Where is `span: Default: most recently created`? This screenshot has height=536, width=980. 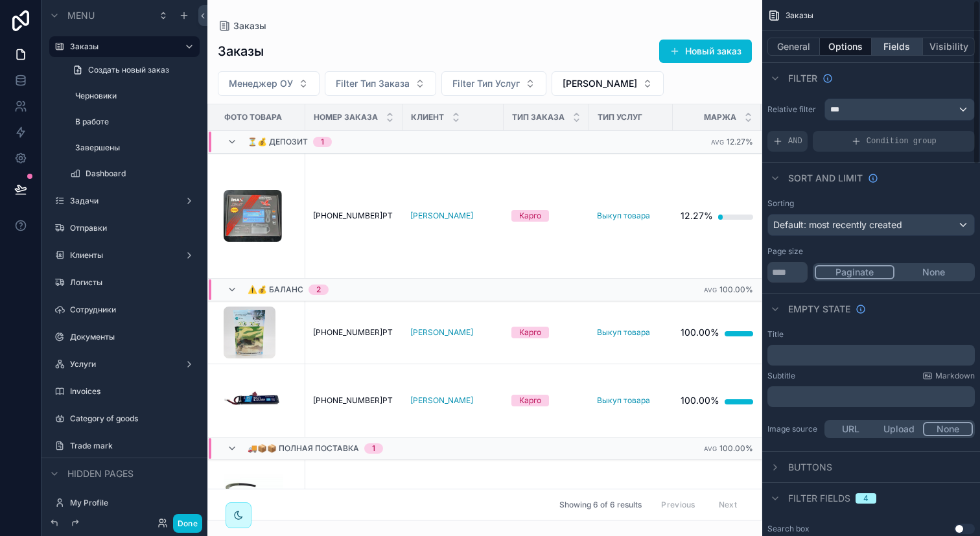
span: Default: most recently created is located at coordinates (837, 225).